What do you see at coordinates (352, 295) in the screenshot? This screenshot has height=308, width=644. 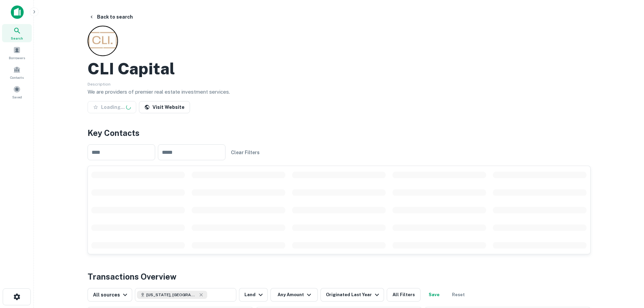 I see `button: Originated Last Year` at bounding box center [352, 295].